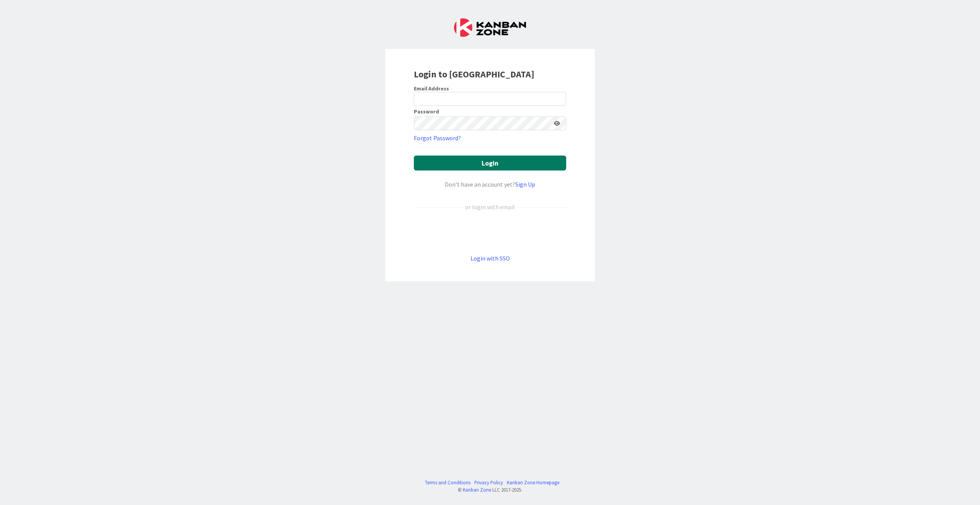  I want to click on label: Email Address, so click(431, 89).